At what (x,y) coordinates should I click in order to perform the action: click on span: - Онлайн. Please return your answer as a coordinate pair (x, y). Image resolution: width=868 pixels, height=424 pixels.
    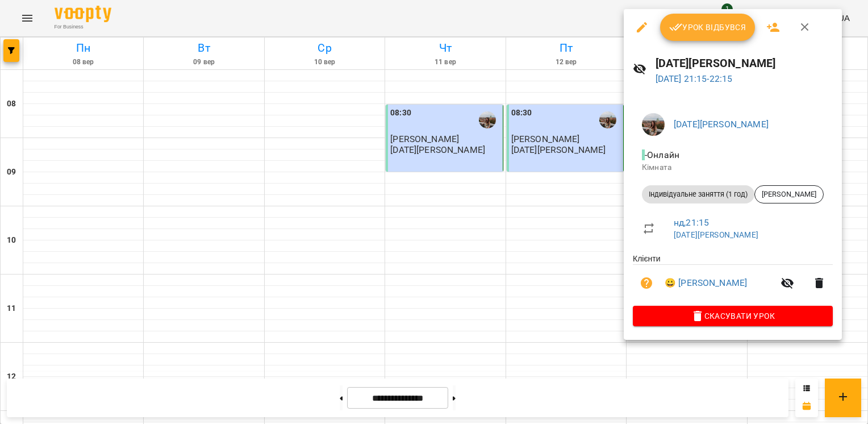
    Looking at the image, I should click on (661, 155).